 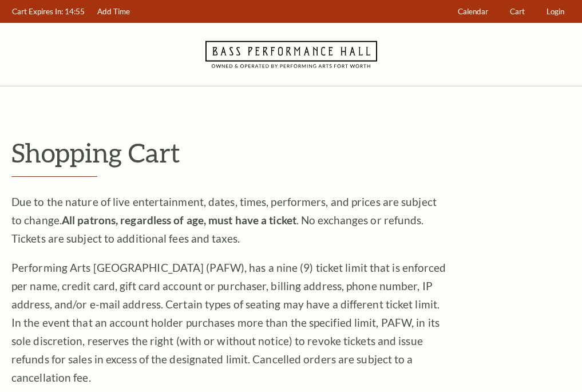 I want to click on span: Calendar, so click(x=473, y=11).